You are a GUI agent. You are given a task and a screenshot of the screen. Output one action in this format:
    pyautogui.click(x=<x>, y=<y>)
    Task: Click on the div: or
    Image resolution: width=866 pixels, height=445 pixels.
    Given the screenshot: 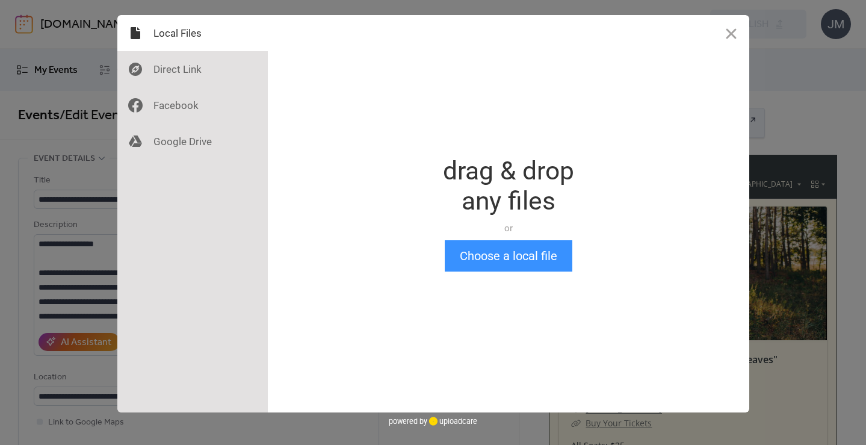 What is the action you would take?
    pyautogui.click(x=509, y=228)
    